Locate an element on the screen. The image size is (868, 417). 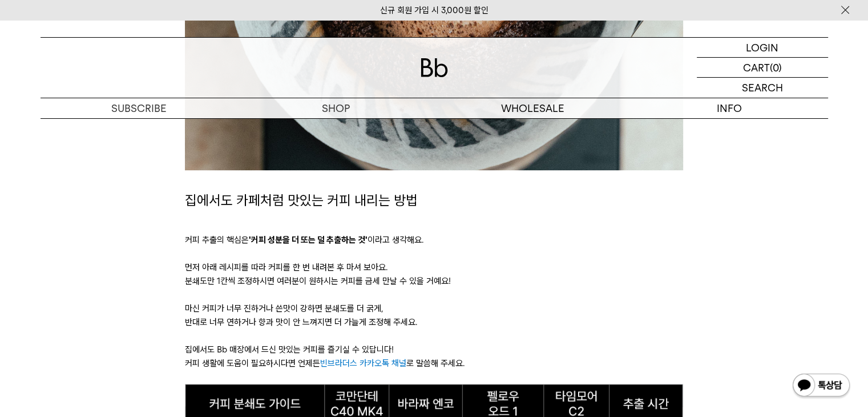
span: 빈브라더스 카카오톡 채널 is located at coordinates (363, 363).